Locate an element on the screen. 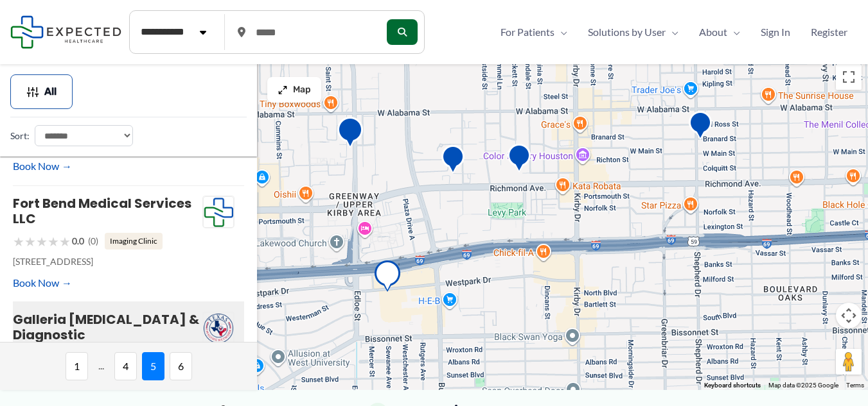  a: Fort bend medical services LLC is located at coordinates (102, 211).